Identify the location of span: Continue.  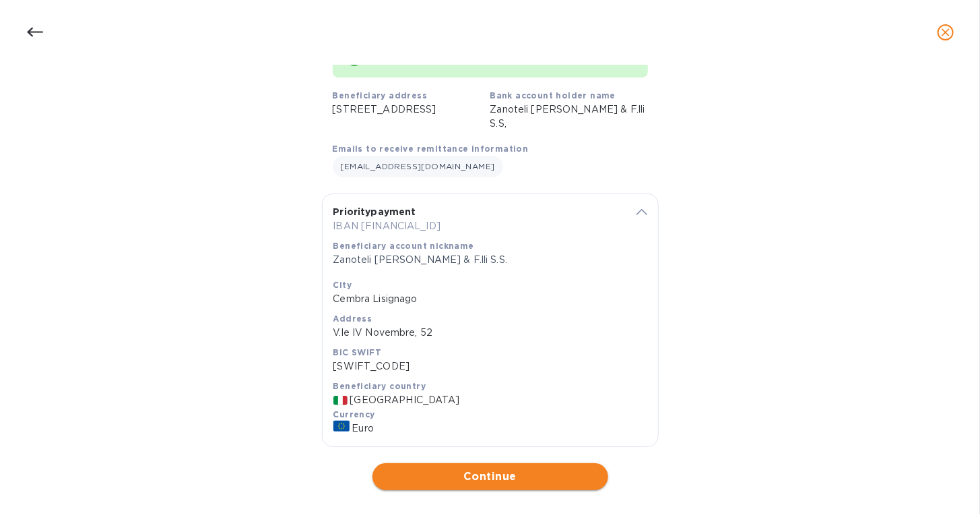
(490, 477).